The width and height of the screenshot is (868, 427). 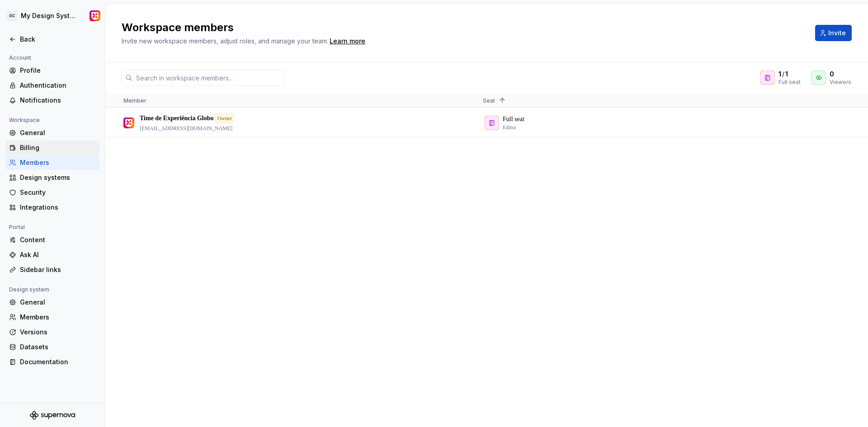 What do you see at coordinates (52, 255) in the screenshot?
I see `a: Ask AI` at bounding box center [52, 255].